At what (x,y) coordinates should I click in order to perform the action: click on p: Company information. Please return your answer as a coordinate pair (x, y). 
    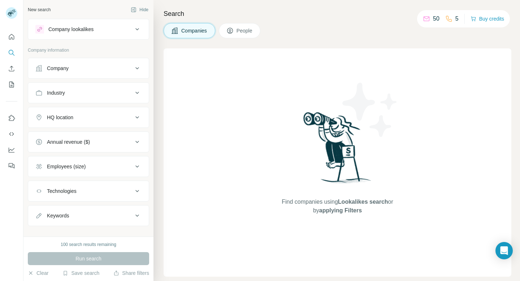
    Looking at the image, I should click on (88, 50).